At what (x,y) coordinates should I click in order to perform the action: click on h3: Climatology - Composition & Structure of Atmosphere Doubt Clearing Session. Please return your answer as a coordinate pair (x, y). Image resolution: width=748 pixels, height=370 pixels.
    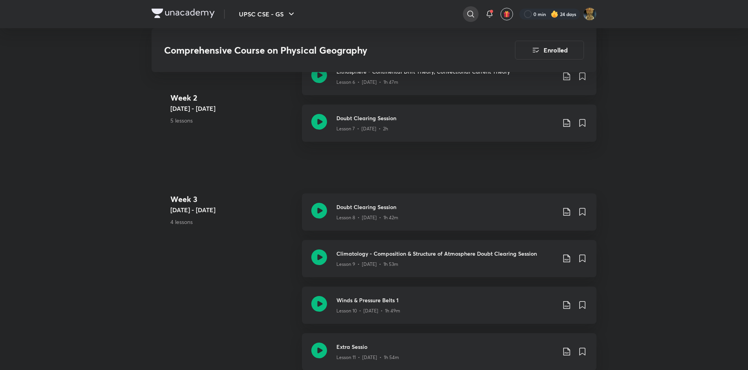
    Looking at the image, I should click on (446, 253).